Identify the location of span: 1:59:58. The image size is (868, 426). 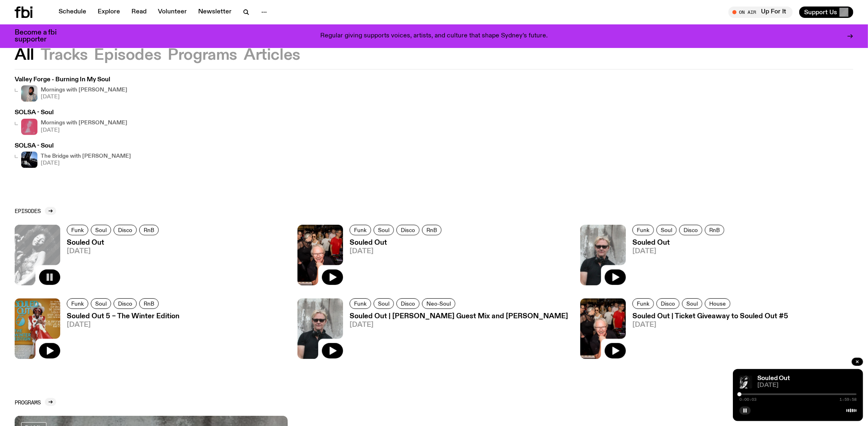
(848, 399).